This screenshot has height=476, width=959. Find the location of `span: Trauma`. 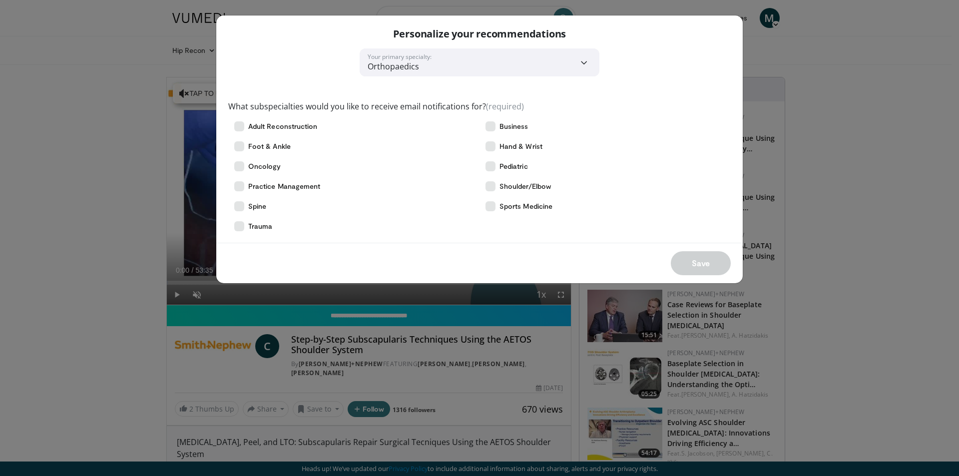

span: Trauma is located at coordinates (260, 226).